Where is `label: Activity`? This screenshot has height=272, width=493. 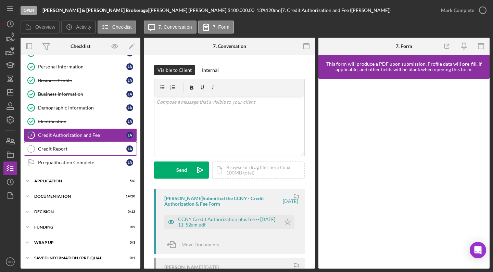
label: Activity is located at coordinates (84, 27).